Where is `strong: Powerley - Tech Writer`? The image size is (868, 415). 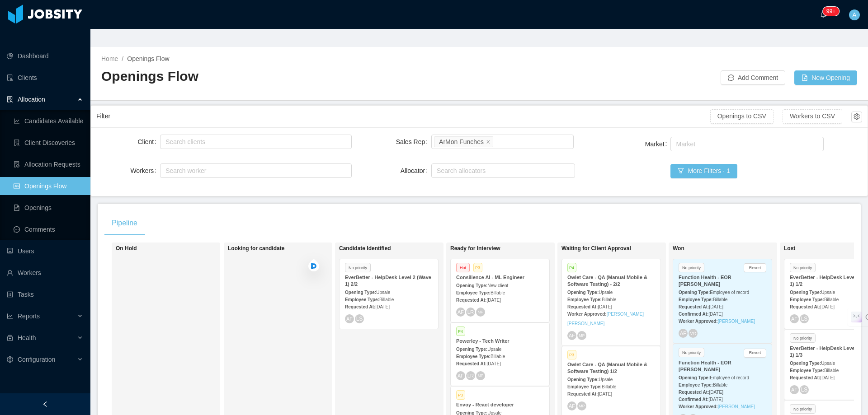
strong: Powerley - Tech Writer is located at coordinates (483, 341).